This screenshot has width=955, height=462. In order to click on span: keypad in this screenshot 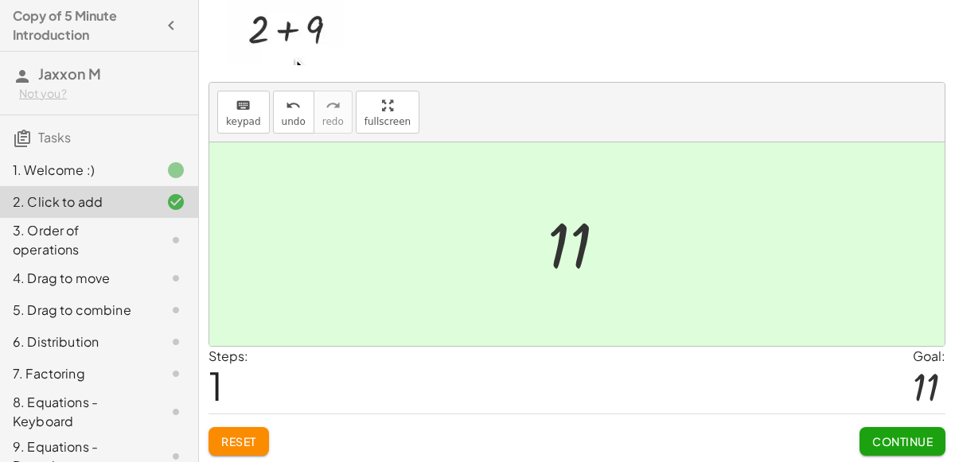, I will do `click(243, 122)`.